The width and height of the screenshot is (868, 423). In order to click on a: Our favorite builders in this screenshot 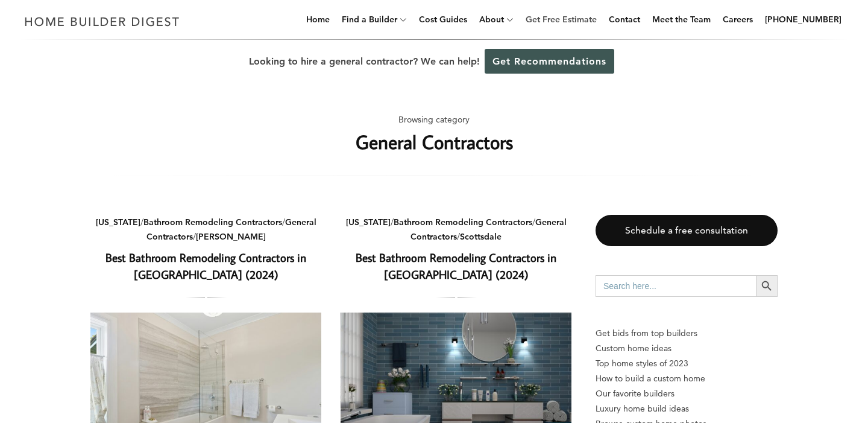, I will do `click(686, 393)`.